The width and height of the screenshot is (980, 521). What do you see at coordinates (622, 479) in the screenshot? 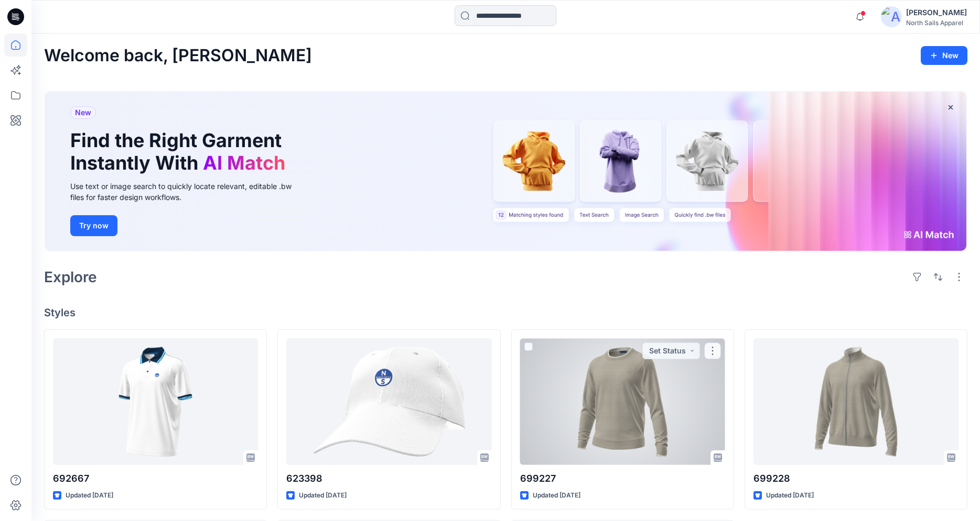
I see `p: 699227` at bounding box center [622, 479].